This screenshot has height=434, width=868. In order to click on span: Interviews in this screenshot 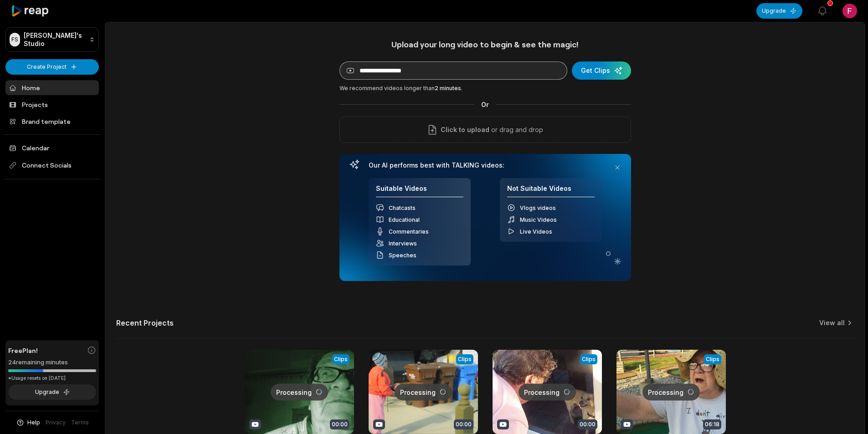, I will do `click(402, 243)`.